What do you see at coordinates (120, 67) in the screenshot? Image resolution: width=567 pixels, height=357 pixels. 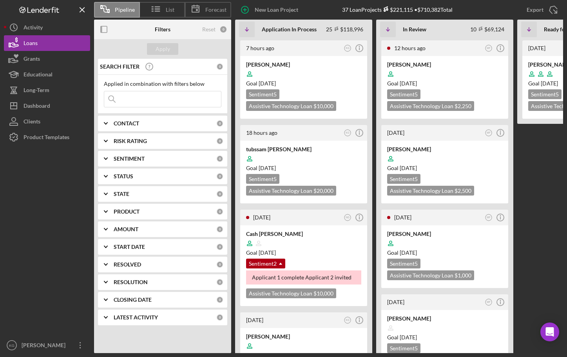 I see `b: SEARCH FILTER` at bounding box center [120, 67].